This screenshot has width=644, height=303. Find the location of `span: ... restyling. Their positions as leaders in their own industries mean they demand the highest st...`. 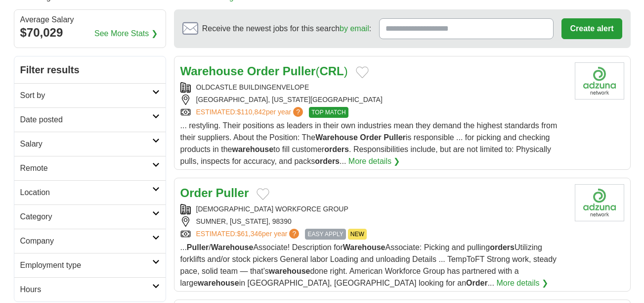

span: ... restyling. Their positions as leaders in their own industries mean they demand the highest st... is located at coordinates (369, 143).